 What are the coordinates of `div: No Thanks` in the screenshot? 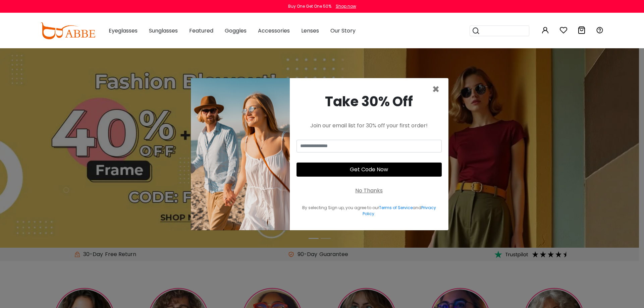 It's located at (369, 191).